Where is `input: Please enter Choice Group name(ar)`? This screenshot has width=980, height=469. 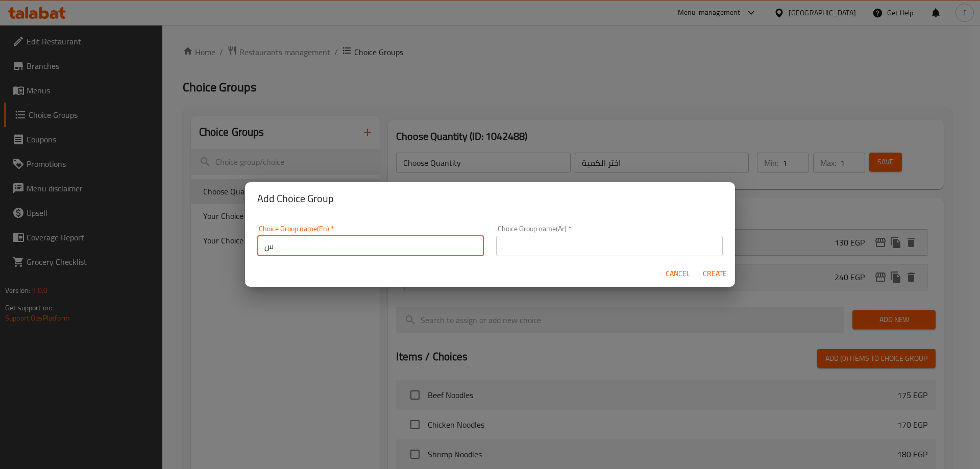 input: Please enter Choice Group name(ar) is located at coordinates (610, 246).